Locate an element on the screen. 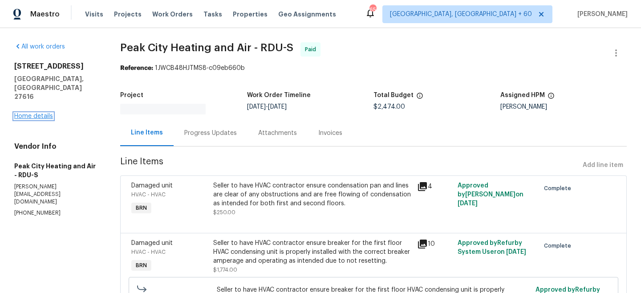  div: 1JWCB48HJTMS8-c09eb660b is located at coordinates (373, 68).